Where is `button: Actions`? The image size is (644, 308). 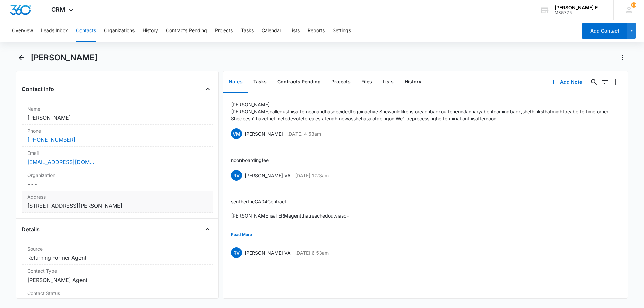 button: Actions is located at coordinates (622, 58).